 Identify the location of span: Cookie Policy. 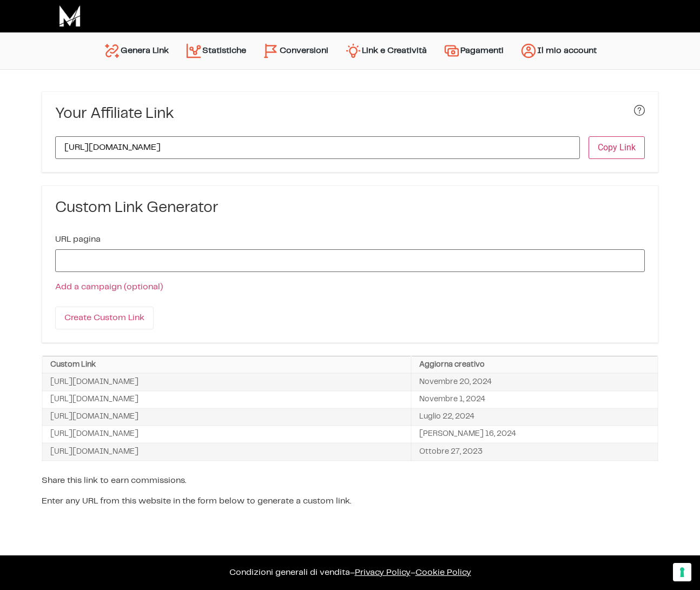
(443, 572).